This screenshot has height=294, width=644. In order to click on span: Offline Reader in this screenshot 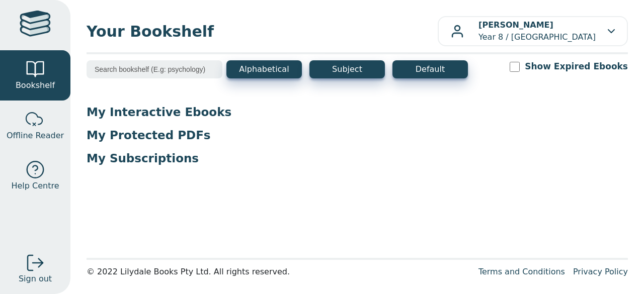, I will do `click(35, 135)`.